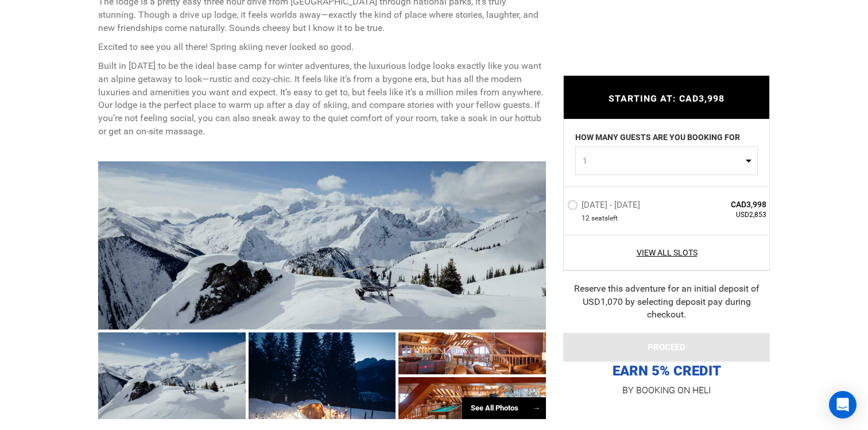 The height and width of the screenshot is (430, 868). Describe the element at coordinates (843, 405) in the screenshot. I see `div: Open Intercom Messenger` at that location.